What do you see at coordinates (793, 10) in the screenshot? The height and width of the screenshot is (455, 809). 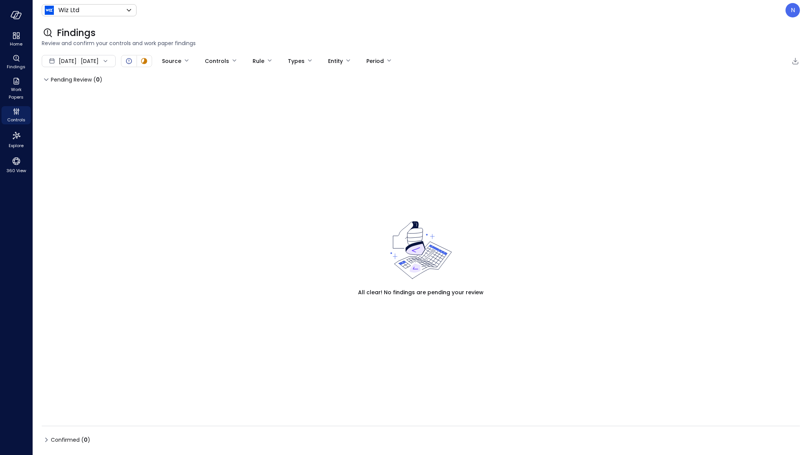 I see `div: Noy Vadai` at bounding box center [793, 10].